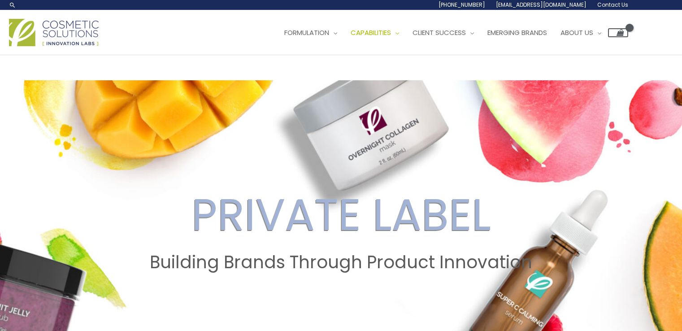 This screenshot has width=682, height=331. What do you see at coordinates (371, 32) in the screenshot?
I see `span: Capabilities` at bounding box center [371, 32].